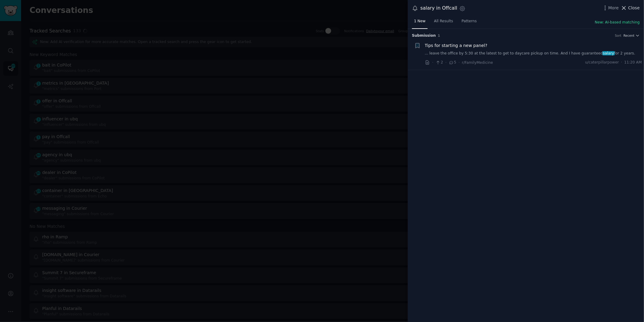 This screenshot has height=322, width=644. I want to click on a: Patterns, so click(469, 23).